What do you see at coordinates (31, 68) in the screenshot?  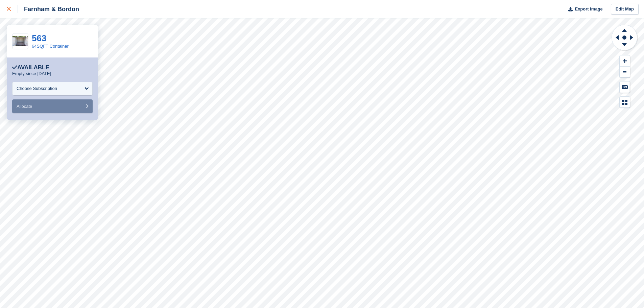 I see `div: Available` at bounding box center [31, 68].